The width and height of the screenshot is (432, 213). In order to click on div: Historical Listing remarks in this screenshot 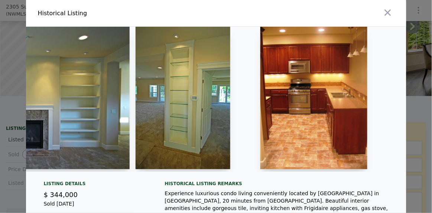, I will do `click(280, 184)`.